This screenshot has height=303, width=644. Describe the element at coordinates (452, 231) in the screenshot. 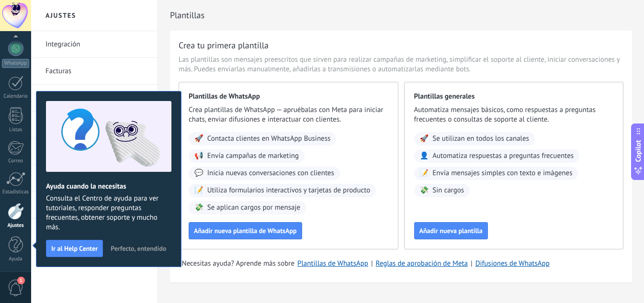

I see `button: Añadir nueva plantilla` at that location.